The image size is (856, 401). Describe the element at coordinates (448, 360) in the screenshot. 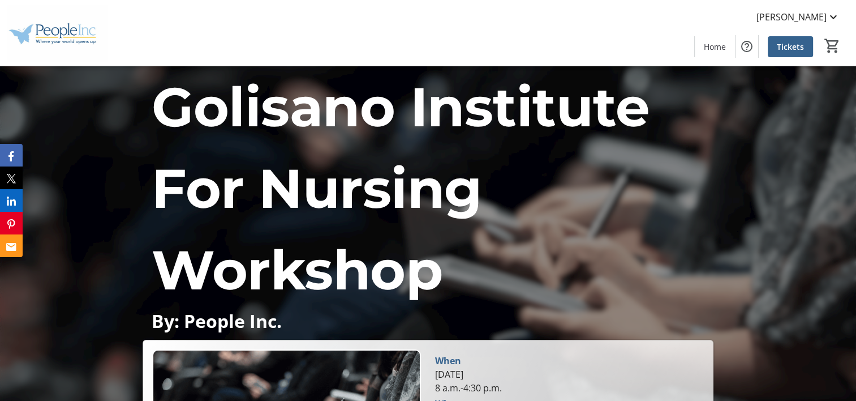

I see `div: When` at that location.